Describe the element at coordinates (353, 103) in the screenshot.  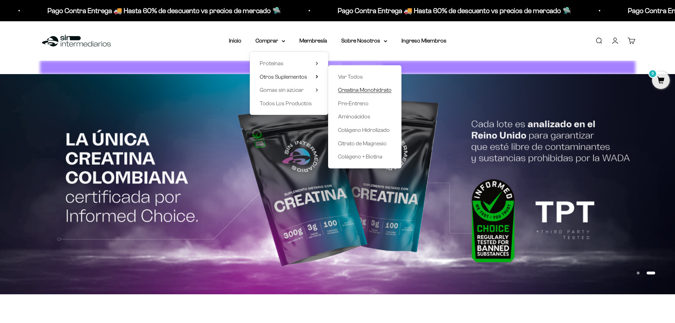
I see `span: Pre-Entreno` at that location.